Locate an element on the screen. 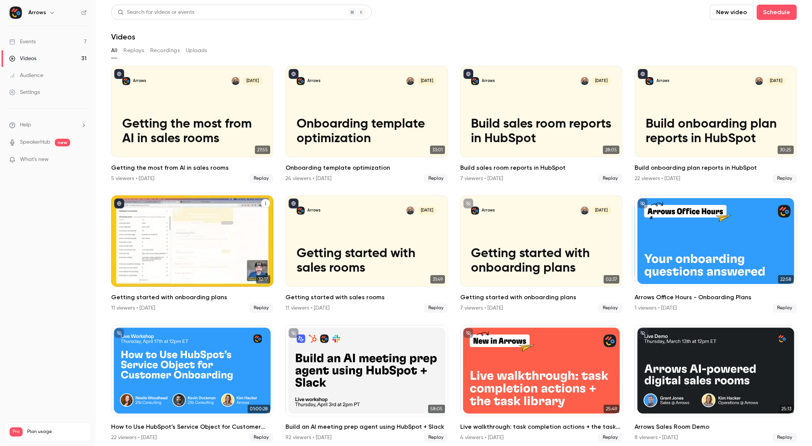 This screenshot has width=812, height=446. img: Getting started with onboarding plans is located at coordinates (475, 210).